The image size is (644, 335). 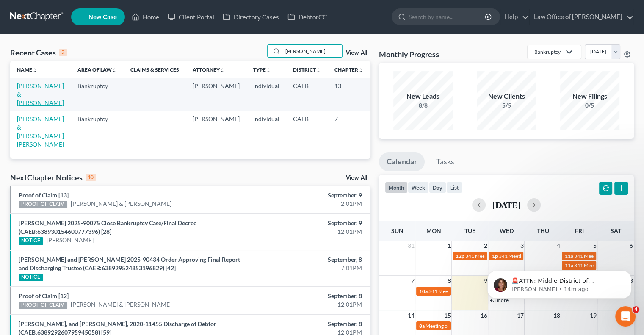 What do you see at coordinates (411, 316) in the screenshot?
I see `span: 14` at bounding box center [411, 316].